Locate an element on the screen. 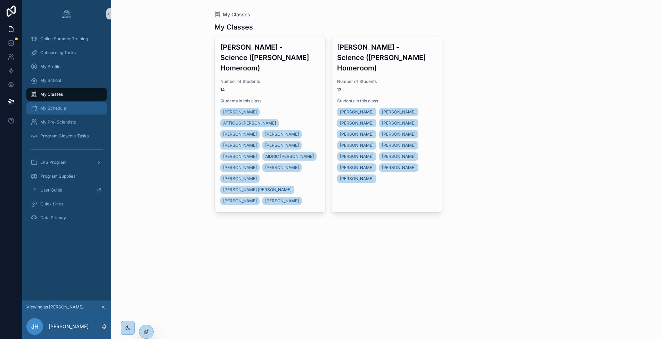 The height and width of the screenshot is (339, 662). a: My School is located at coordinates (67, 81).